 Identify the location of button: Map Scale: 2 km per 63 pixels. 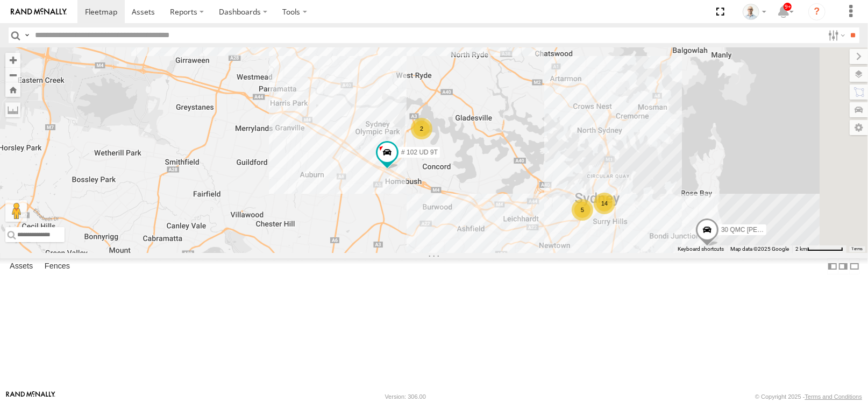
(819, 249).